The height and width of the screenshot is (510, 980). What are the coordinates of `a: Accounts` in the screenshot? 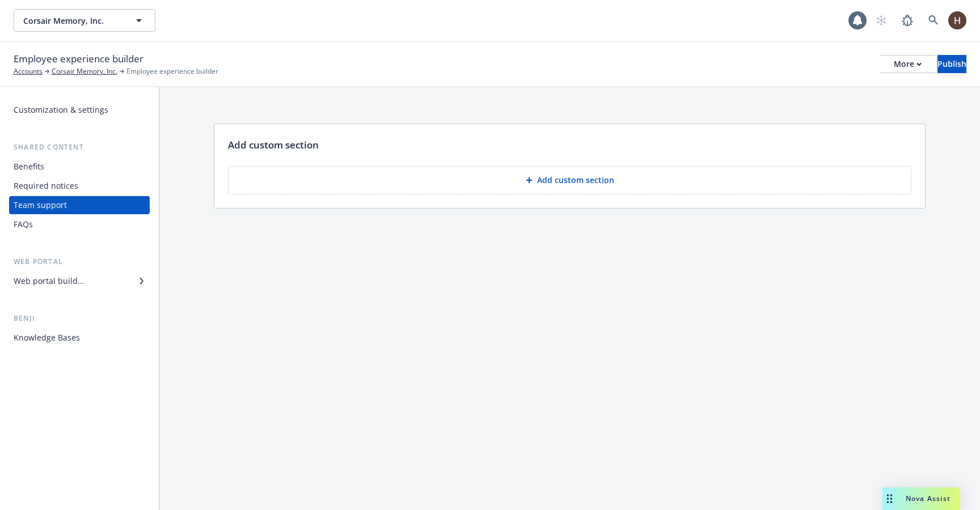 It's located at (28, 72).